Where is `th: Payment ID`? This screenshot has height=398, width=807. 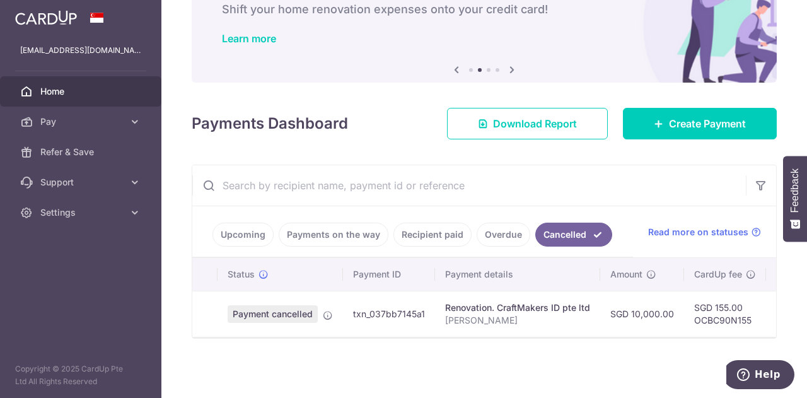
th: Payment ID is located at coordinates (389, 274).